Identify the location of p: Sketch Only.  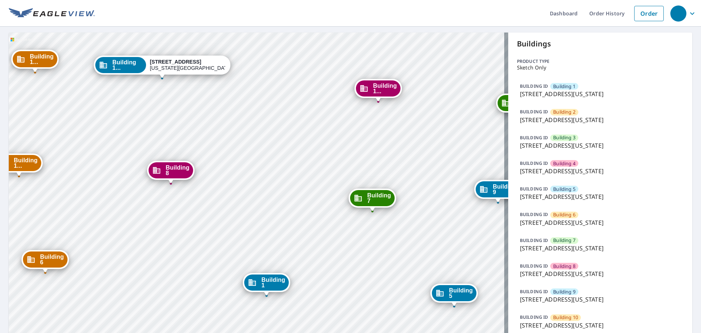
(600, 68).